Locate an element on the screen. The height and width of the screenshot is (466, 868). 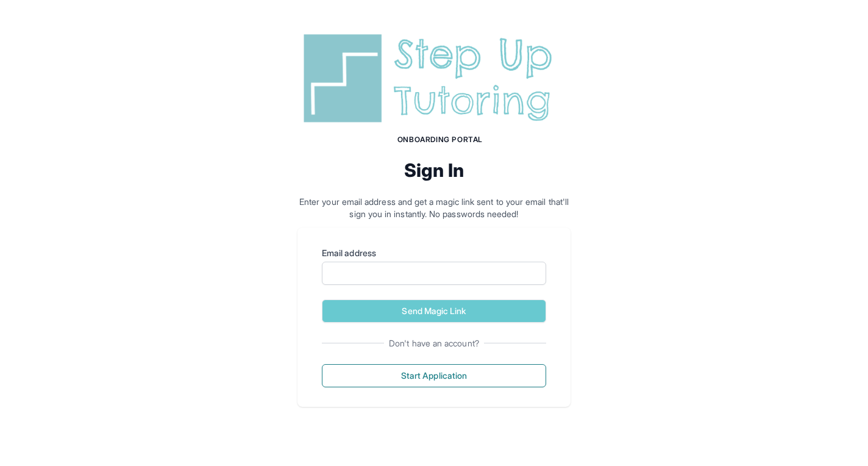
a: Start Application is located at coordinates (434, 376).